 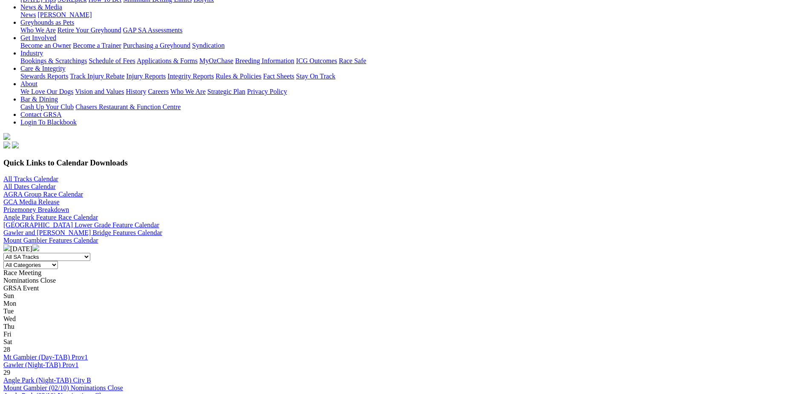 What do you see at coordinates (404, 288) in the screenshot?
I see `div: GRSA Event` at bounding box center [404, 288].